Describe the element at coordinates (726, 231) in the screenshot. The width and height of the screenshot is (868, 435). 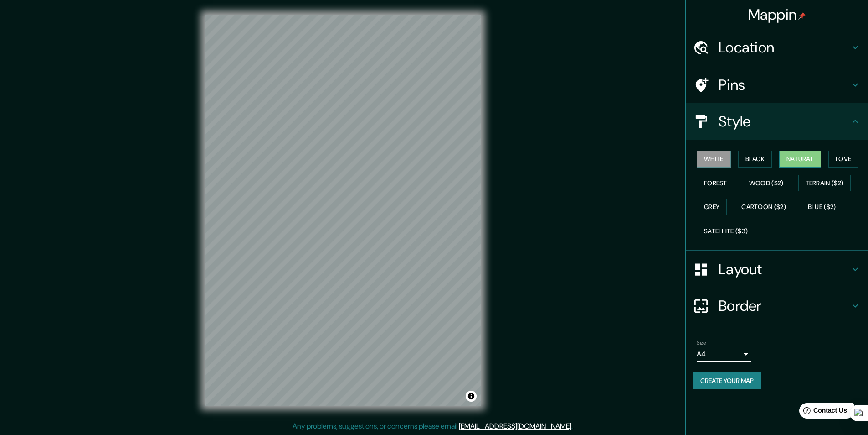
I see `button: Satellite ($3)` at that location.